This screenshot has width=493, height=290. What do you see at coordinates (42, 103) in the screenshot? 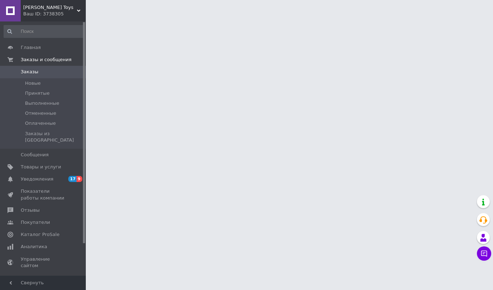
I see `span: Выполненные` at bounding box center [42, 103].